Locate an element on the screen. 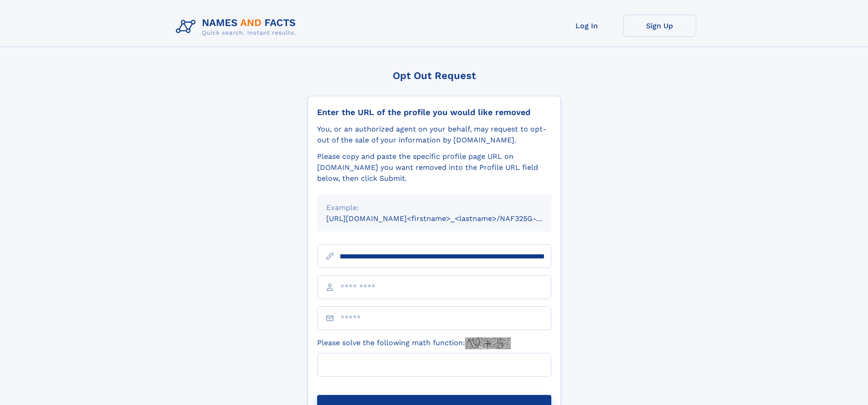 This screenshot has width=868, height=405. label: Please solve the following math function: is located at coordinates (414, 343).